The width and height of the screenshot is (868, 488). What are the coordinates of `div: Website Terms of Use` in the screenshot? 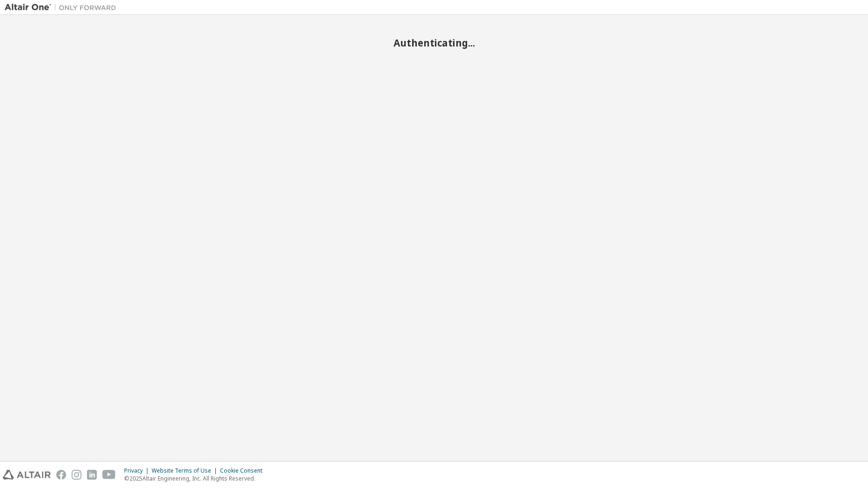 It's located at (185, 471).